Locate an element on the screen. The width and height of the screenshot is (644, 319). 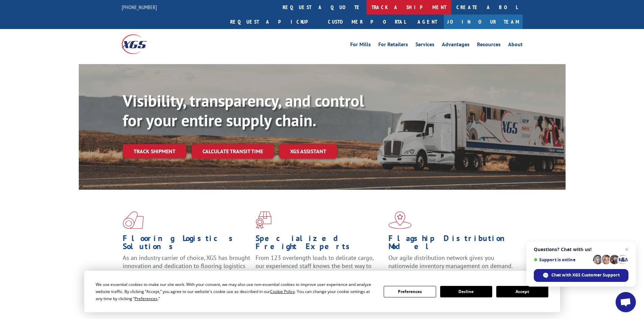
b: Visibility, transparency, and control for your entire supply chain. is located at coordinates (243, 111).